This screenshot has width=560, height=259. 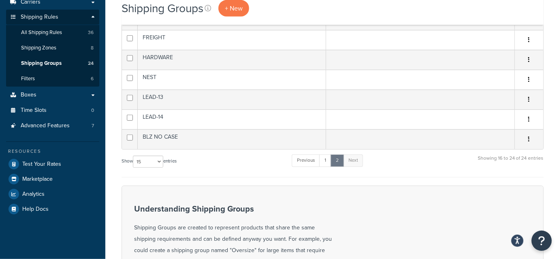 I want to click on li: Test Your Rates, so click(x=53, y=164).